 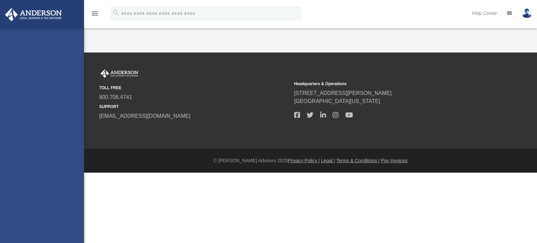 What do you see at coordinates (116, 97) in the screenshot?
I see `a: 800.706.4741` at bounding box center [116, 97].